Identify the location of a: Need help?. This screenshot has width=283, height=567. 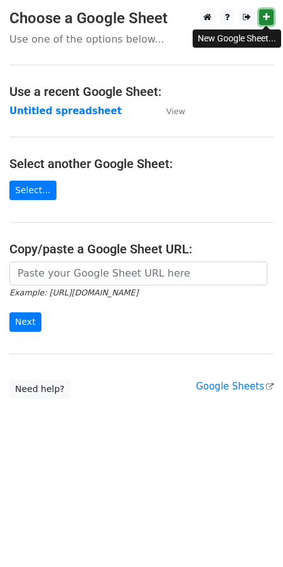
(39, 389).